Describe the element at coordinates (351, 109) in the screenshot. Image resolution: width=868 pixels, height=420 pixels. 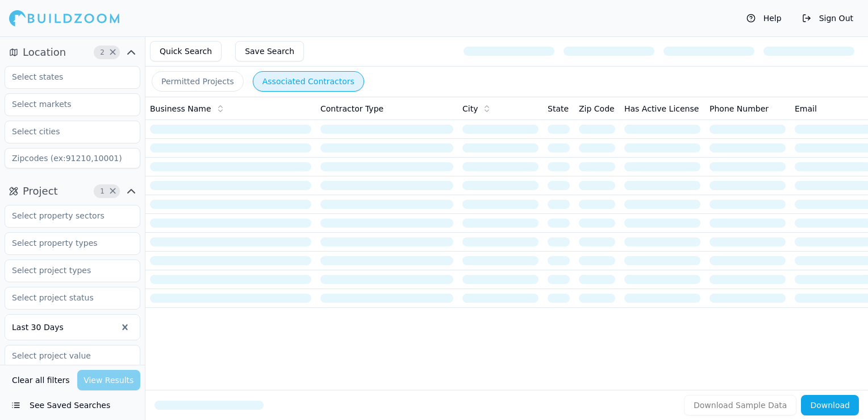
I see `span: Contractor Type` at that location.